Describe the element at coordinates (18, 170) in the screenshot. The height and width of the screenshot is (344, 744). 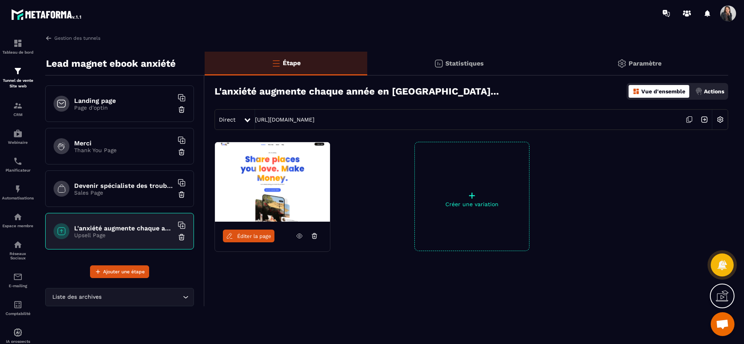
I see `p: Planificateur` at that location.